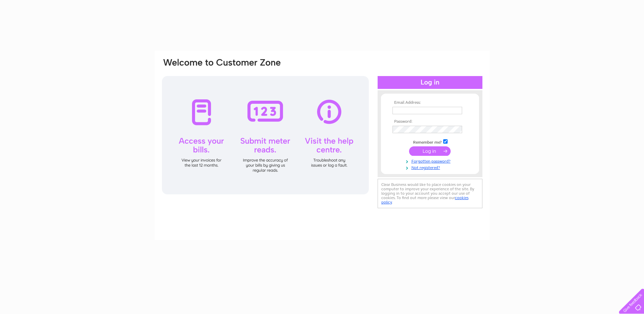 Image resolution: width=644 pixels, height=314 pixels. I want to click on a: cookies policy, so click(425, 200).